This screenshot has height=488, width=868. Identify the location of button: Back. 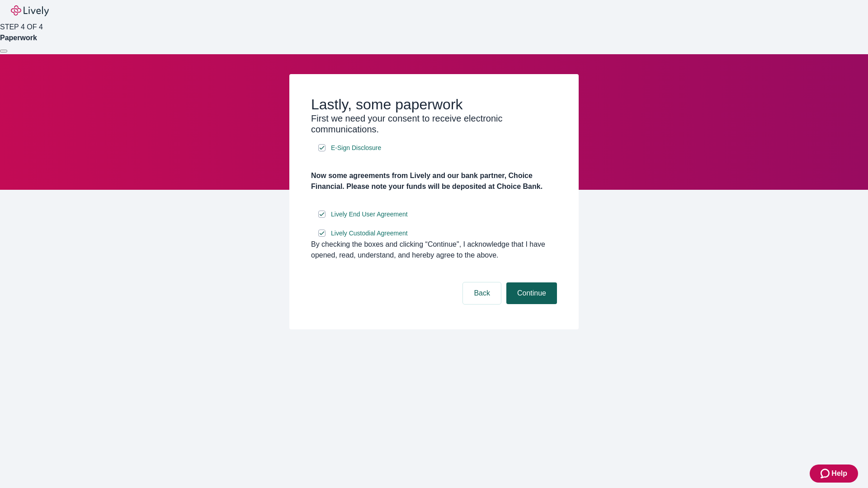
(482, 293).